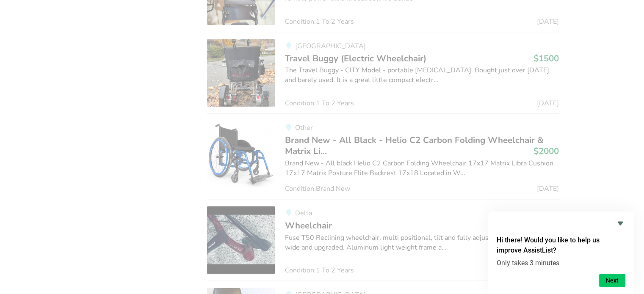 The height and width of the screenshot is (294, 644). I want to click on div: Hi there! Would you like to help us improve AssistList?, so click(561, 252).